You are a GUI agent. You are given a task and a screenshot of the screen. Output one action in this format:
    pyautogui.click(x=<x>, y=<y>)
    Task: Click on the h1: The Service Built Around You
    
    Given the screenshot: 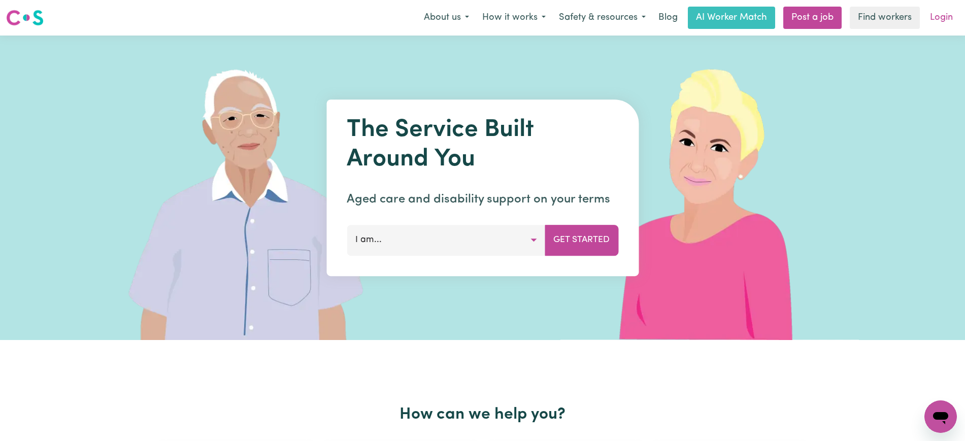 What is the action you would take?
    pyautogui.click(x=482, y=145)
    